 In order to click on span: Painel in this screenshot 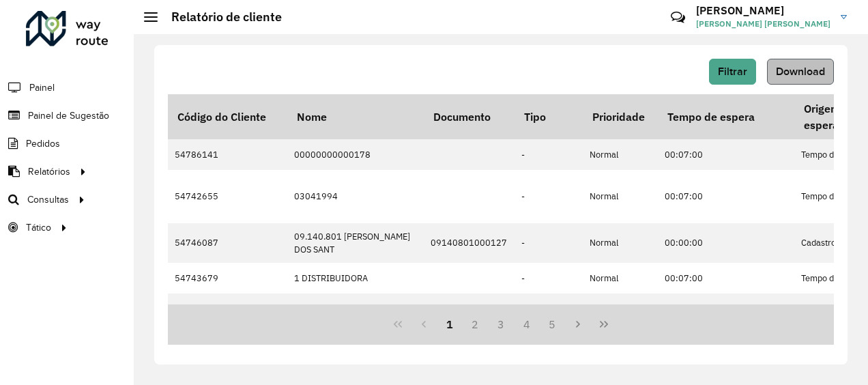, I will do `click(41, 88)`.